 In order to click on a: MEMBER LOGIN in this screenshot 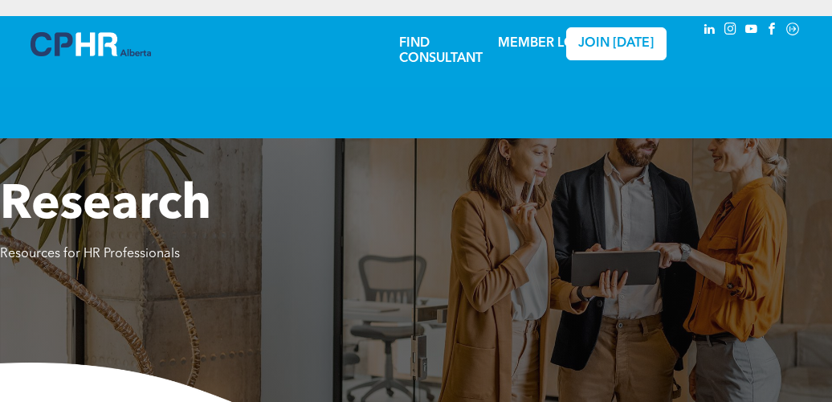, I will do `click(548, 43)`.